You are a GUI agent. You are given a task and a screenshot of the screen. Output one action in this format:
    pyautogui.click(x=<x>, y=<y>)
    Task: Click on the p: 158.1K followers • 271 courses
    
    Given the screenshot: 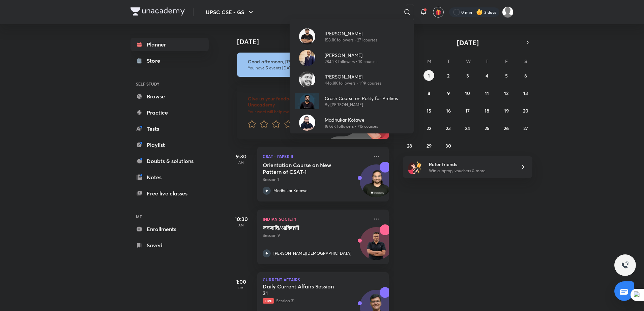 What is the action you would take?
    pyautogui.click(x=351, y=40)
    